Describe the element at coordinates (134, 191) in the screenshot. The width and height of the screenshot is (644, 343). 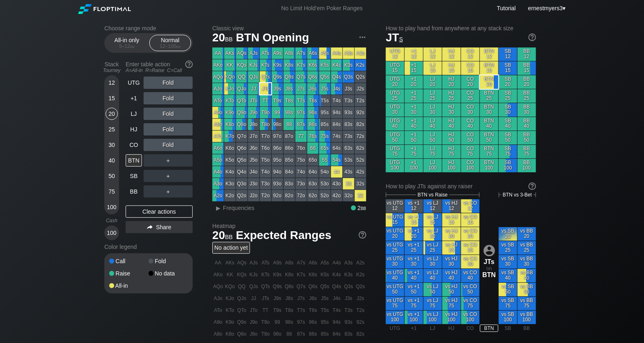
I see `div: BB` at that location.